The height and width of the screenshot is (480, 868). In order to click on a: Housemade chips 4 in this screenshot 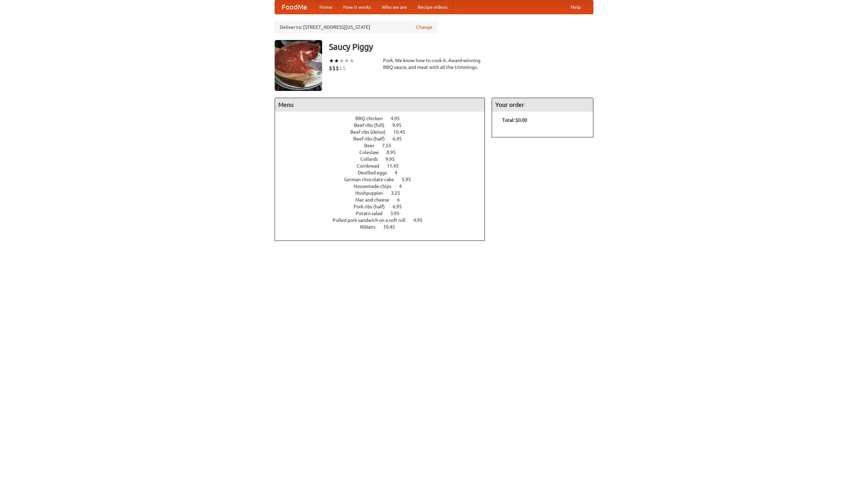, I will do `click(384, 186)`.